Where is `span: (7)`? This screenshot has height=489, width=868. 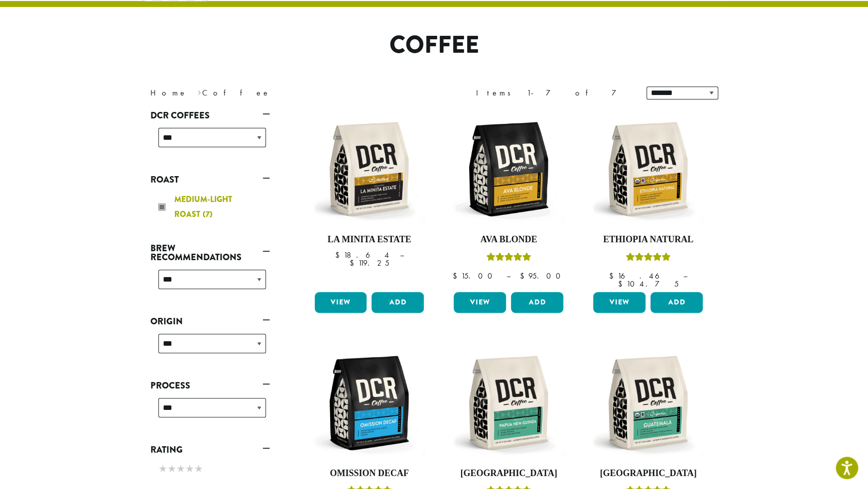
span: (7) is located at coordinates (208, 214).